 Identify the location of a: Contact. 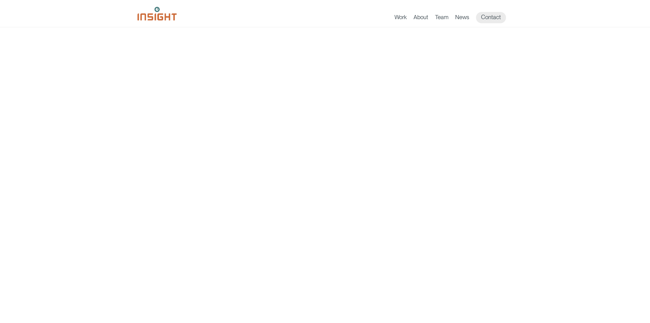
(491, 17).